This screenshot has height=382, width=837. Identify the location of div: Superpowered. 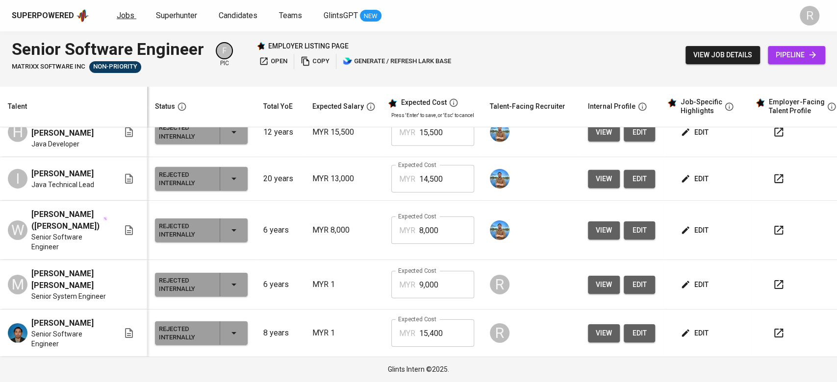
(43, 16).